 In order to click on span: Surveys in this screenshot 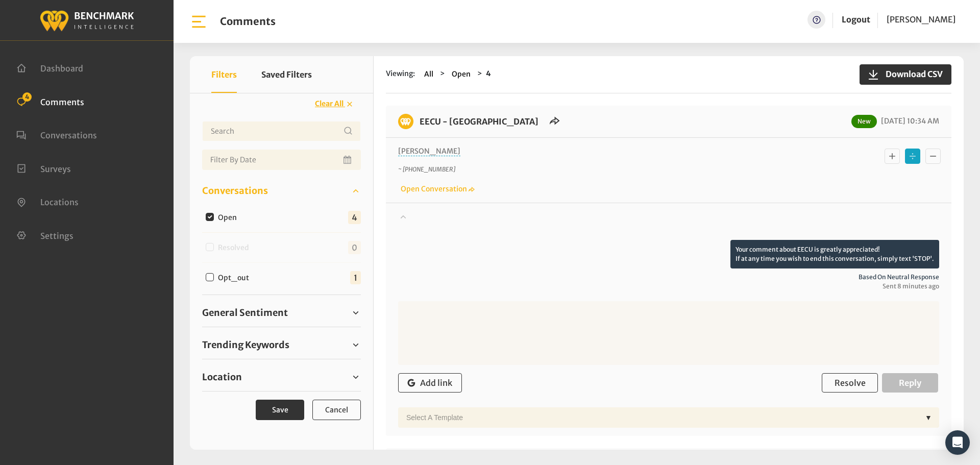, I will do `click(56, 168)`.